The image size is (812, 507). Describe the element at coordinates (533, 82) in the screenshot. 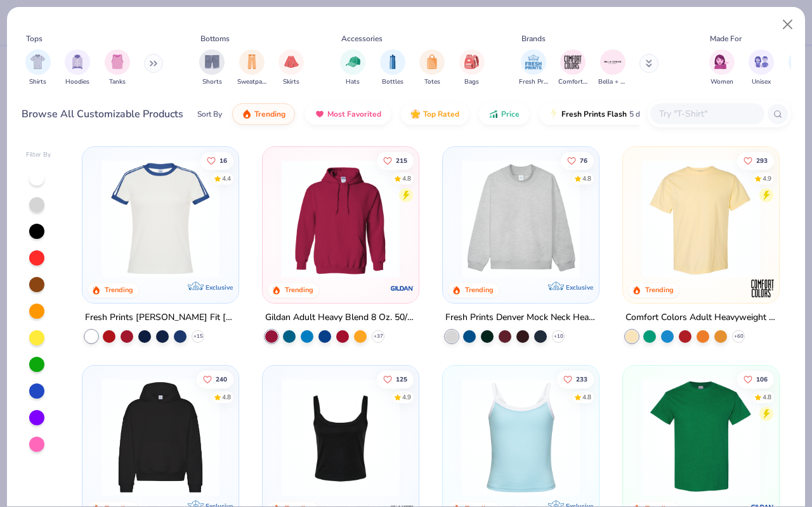

I see `span: Fresh Prints` at that location.